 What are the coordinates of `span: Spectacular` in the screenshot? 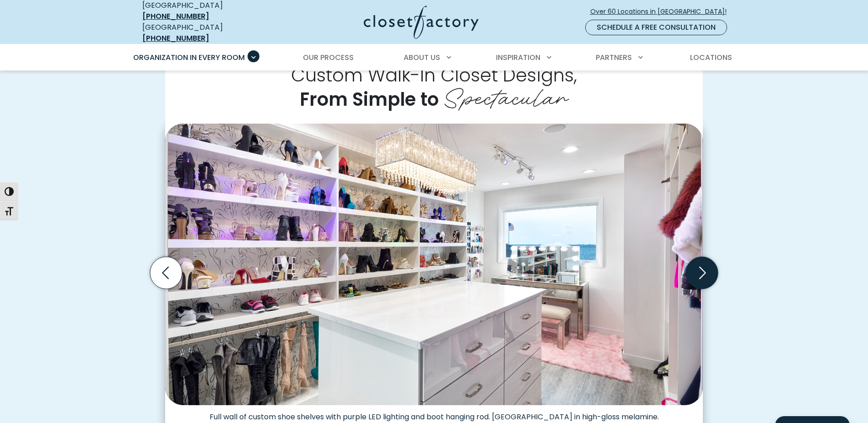 It's located at (506, 95).